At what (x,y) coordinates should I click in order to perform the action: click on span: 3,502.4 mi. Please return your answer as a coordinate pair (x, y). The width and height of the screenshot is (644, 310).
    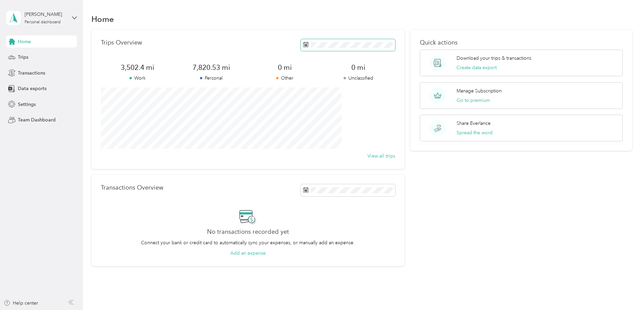
    Looking at the image, I should click on (138, 68).